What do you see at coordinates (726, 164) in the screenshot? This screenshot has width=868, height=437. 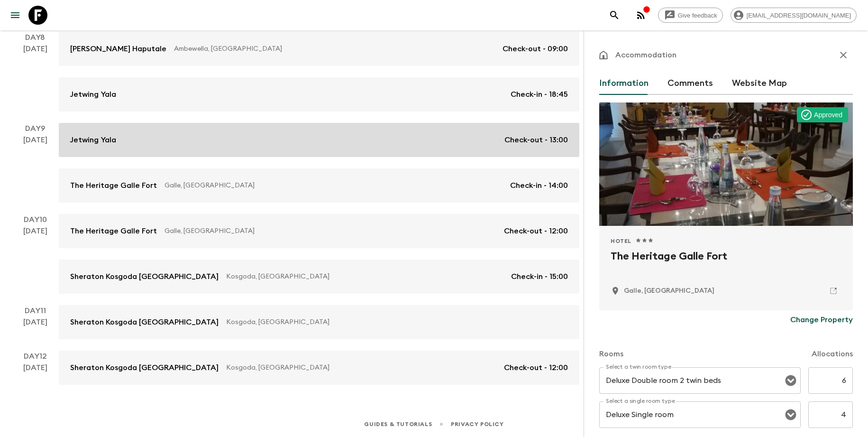 I see `div: Photo of The Heritage Galle Fort` at bounding box center [726, 164].